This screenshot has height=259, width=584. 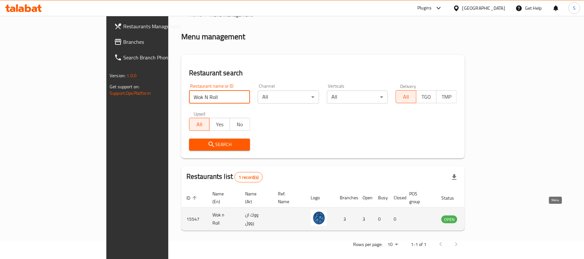 What do you see at coordinates (213, 37) in the screenshot?
I see `h2: Menu management` at bounding box center [213, 37].